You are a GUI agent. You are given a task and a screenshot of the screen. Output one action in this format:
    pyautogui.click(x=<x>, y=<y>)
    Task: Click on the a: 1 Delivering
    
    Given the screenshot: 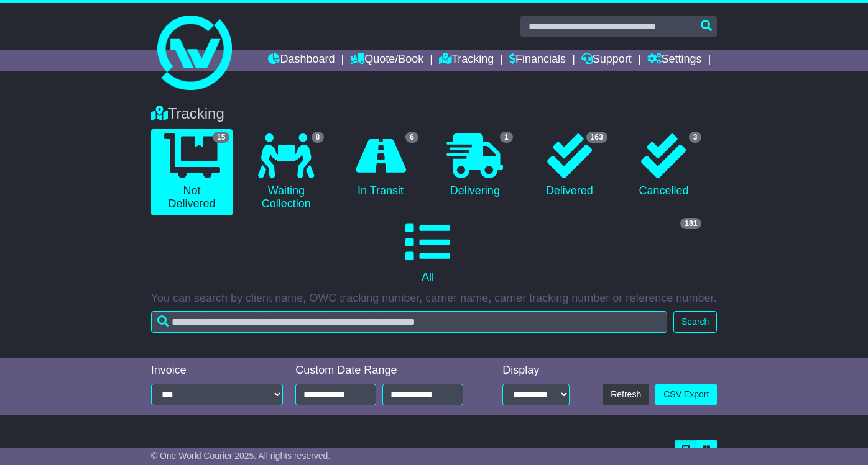 What is the action you would take?
    pyautogui.click(x=475, y=165)
    